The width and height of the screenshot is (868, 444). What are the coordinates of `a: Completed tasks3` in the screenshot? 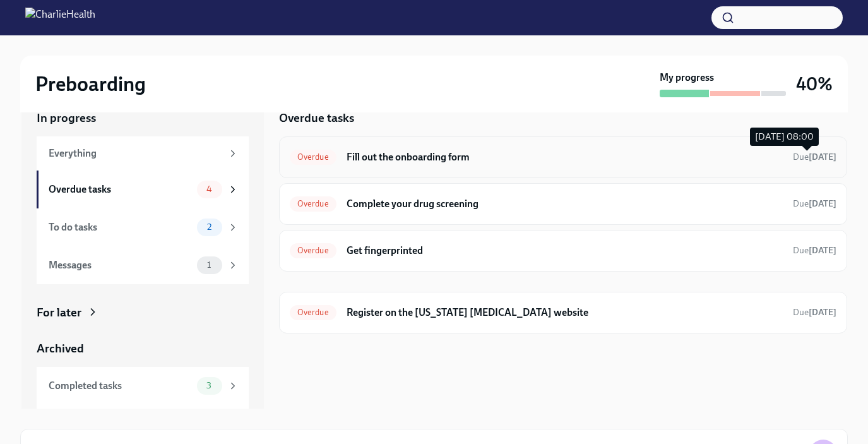 It's located at (143, 386).